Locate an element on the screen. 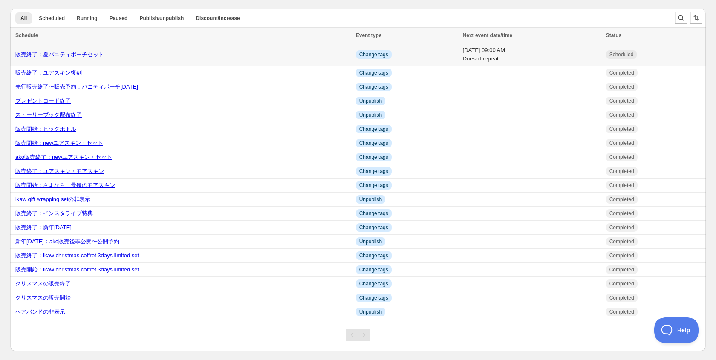 This screenshot has width=716, height=360. a: 販売開始：ビッグボトル is located at coordinates (46, 129).